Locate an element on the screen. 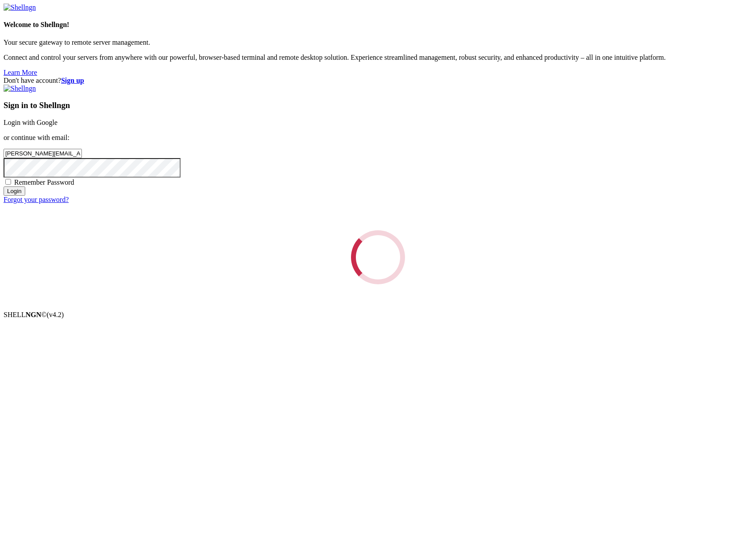  h3: Sign in to Shellngn is located at coordinates (378, 105).